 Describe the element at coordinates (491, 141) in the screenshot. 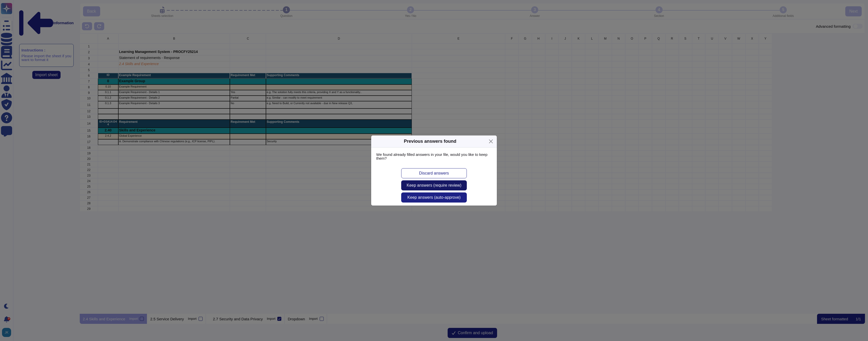

I see `button: Close` at that location.